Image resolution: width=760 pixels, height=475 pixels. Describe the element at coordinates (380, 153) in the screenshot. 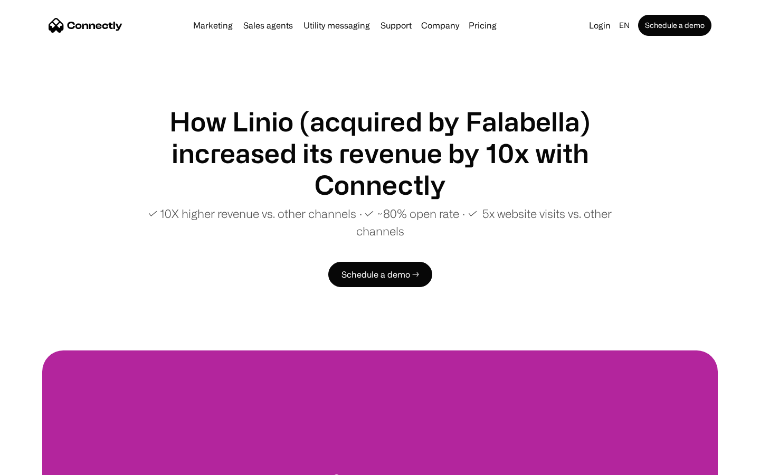

I see `h1: How Linio (acquired by Falabella) increased its revenue by 10x with Connectly` at that location.